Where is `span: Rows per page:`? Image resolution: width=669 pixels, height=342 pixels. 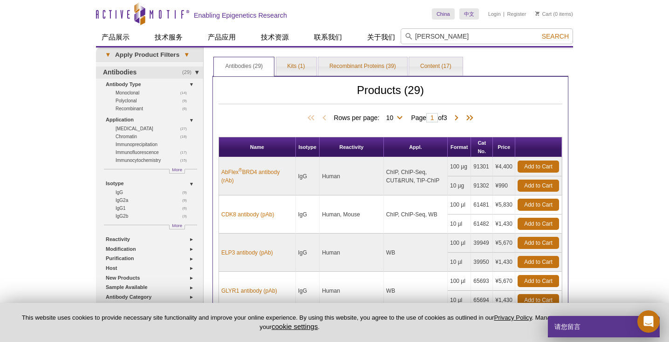 span: Rows per page: is located at coordinates (370, 117).